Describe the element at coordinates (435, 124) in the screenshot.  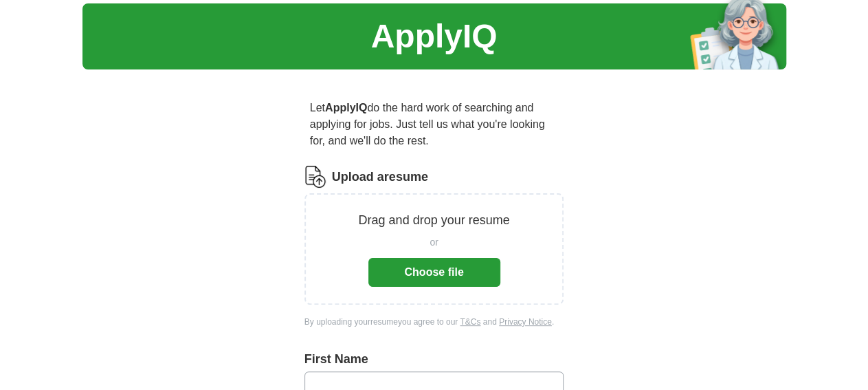
I see `p: Let do the hard work of searching and applying for jobs. Just tell us what you're looking for, an...` at that location.